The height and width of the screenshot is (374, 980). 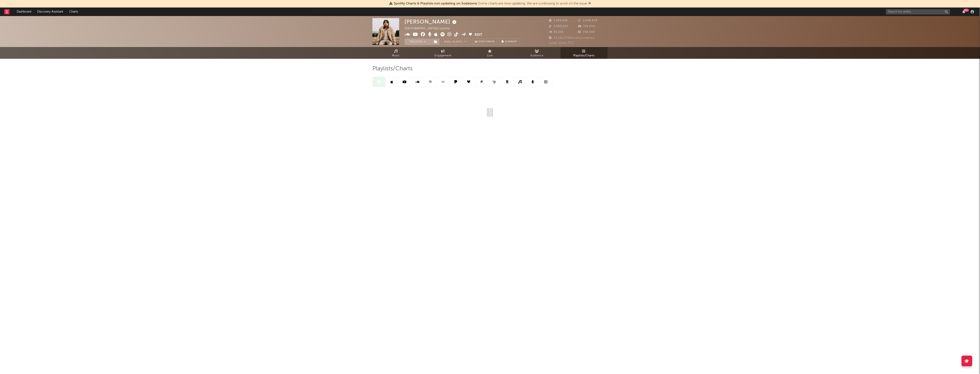 What do you see at coordinates (485, 42) in the screenshot?
I see `a: Benchmark` at bounding box center [485, 42].